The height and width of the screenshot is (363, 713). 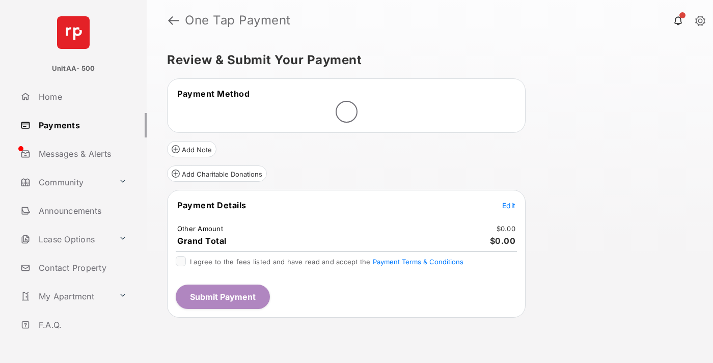 What do you see at coordinates (509, 205) in the screenshot?
I see `button: Edit` at bounding box center [509, 205].